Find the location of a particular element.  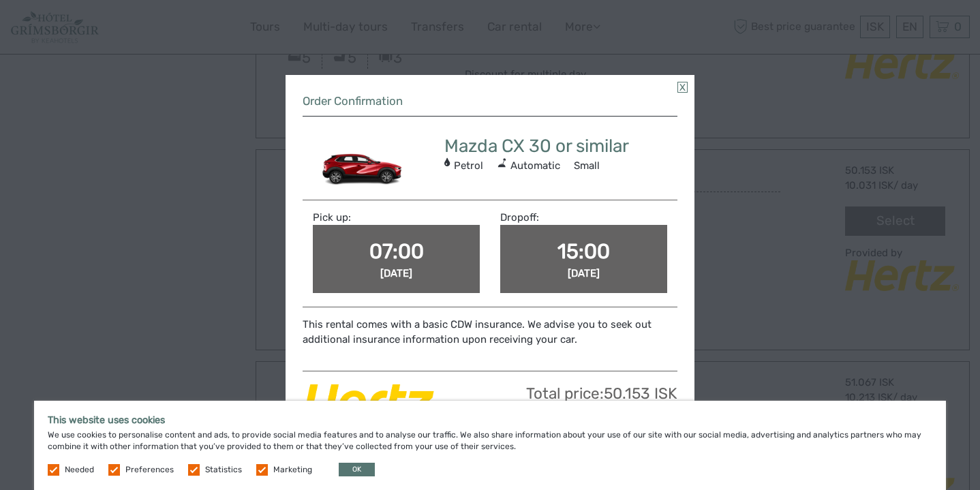

span: 50.153 ISK is located at coordinates (641, 393).